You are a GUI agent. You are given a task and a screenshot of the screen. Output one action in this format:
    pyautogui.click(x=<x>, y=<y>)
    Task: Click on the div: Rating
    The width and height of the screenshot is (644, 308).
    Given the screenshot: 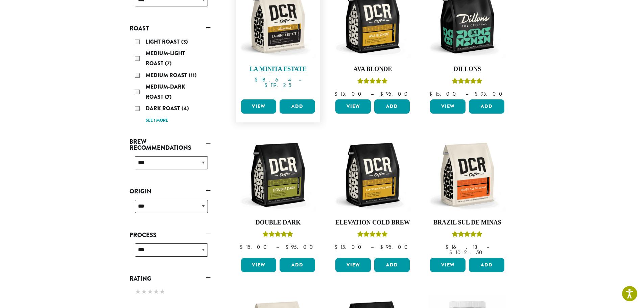 What is the action you would take?
    pyautogui.click(x=170, y=292)
    